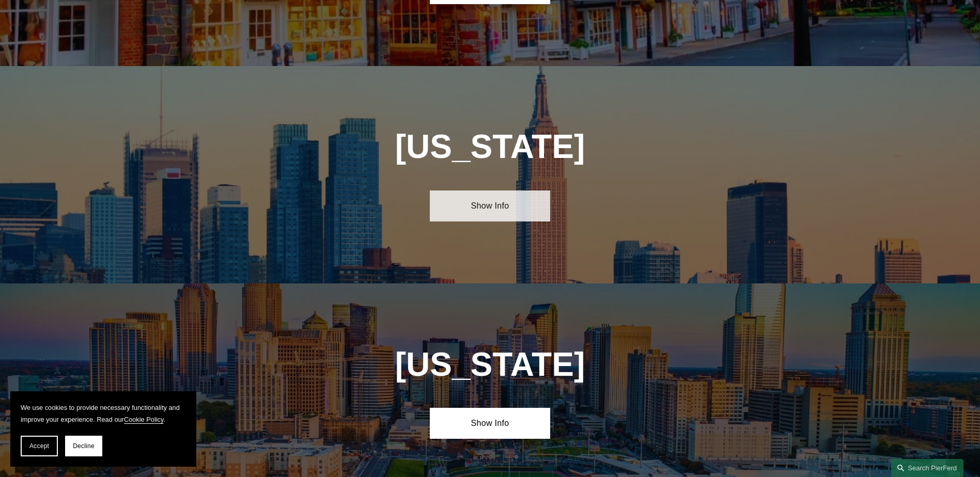  Describe the element at coordinates (928, 468) in the screenshot. I see `a: Search this site` at that location.